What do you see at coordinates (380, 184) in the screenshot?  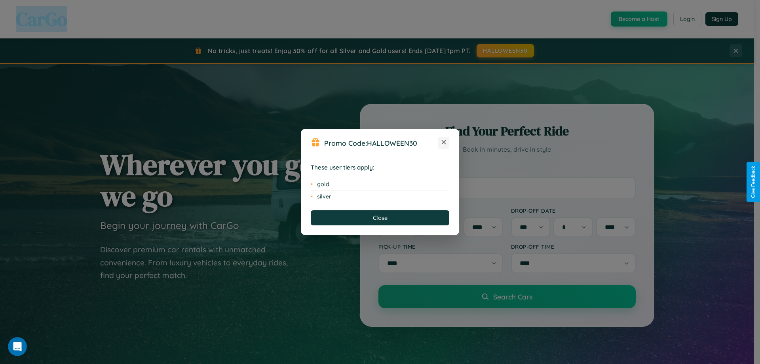 I see `li: gold` at bounding box center [380, 184].